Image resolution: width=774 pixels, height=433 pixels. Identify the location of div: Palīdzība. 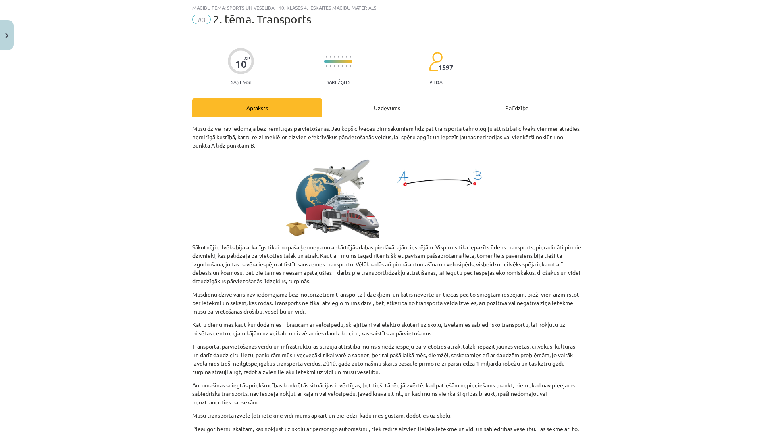
(517, 107).